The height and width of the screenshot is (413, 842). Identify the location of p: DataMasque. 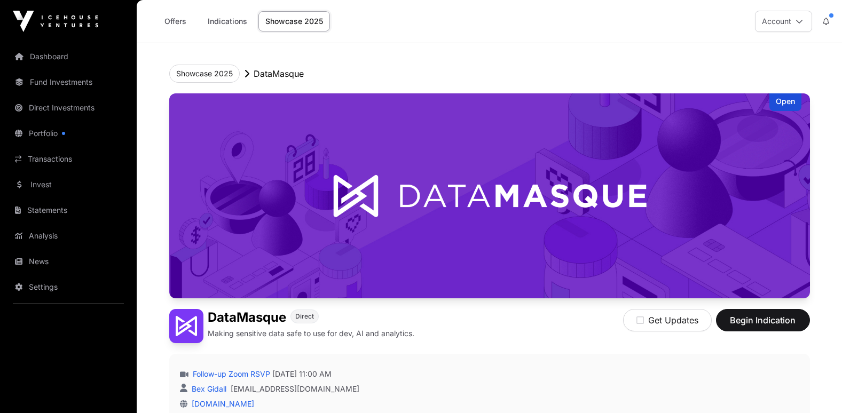
(279, 74).